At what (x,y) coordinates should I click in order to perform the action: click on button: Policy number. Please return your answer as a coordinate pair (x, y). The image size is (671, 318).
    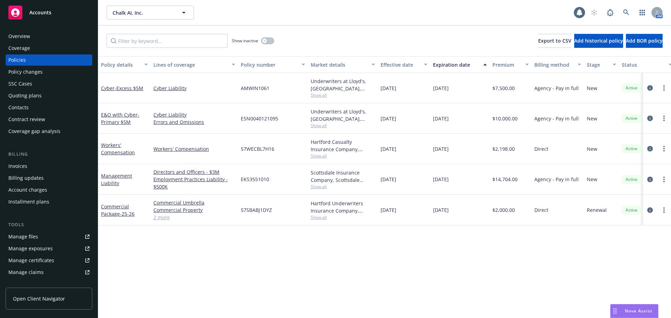
    Looking at the image, I should click on (273, 65).